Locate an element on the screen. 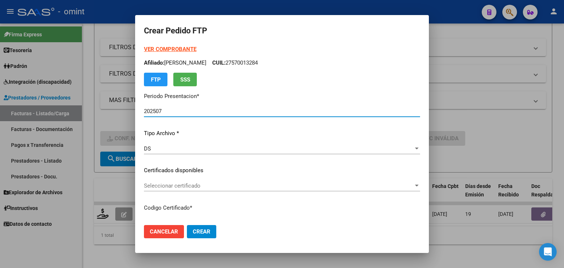 The image size is (564, 268). span: CUIL: is located at coordinates (219, 63).